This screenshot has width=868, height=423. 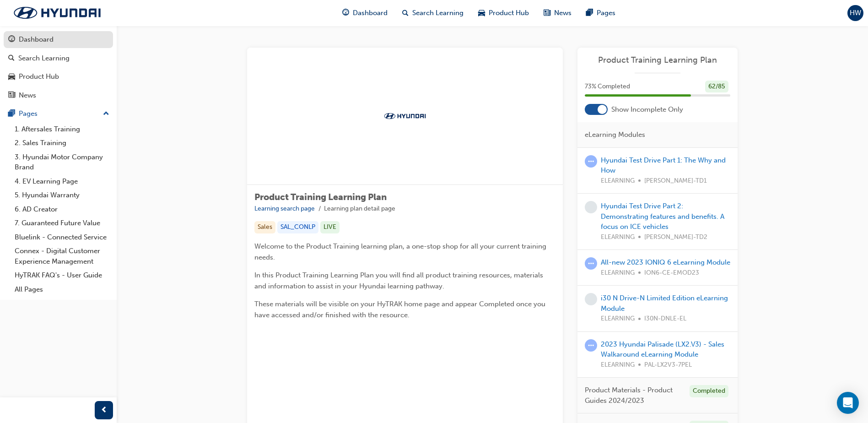 What do you see at coordinates (664, 165) in the screenshot?
I see `a: Hyundai Test Drive Part 1: The Why and How` at bounding box center [664, 165].